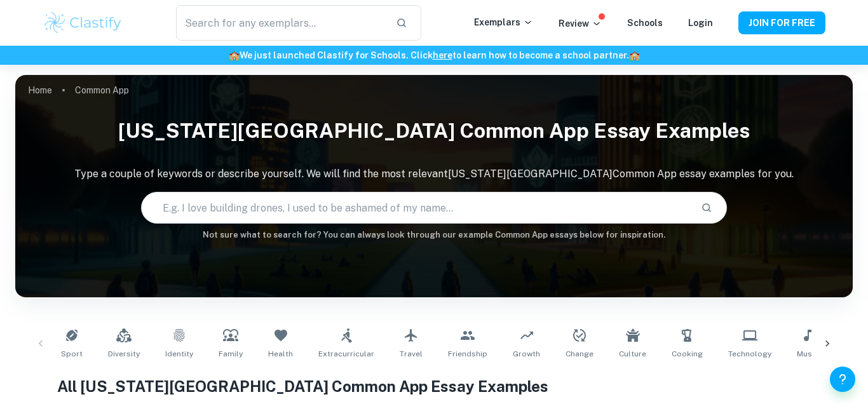 The height and width of the screenshot is (411, 868). I want to click on span: Travel, so click(411, 354).